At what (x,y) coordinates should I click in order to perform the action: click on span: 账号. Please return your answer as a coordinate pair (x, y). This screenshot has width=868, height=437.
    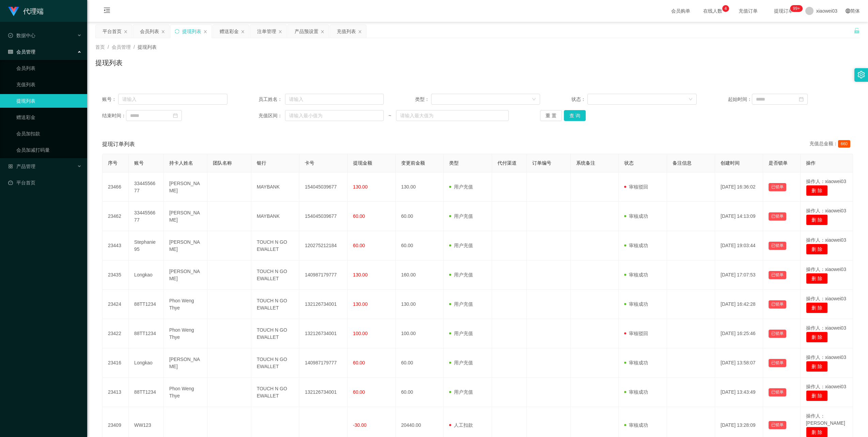
    Looking at the image, I should click on (139, 163).